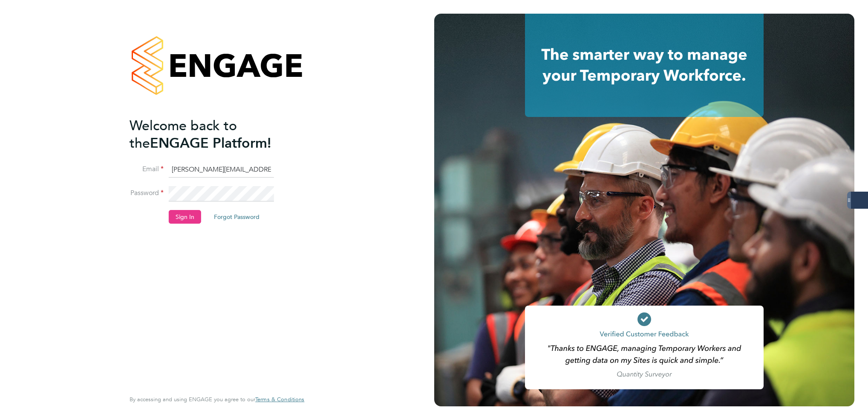 This screenshot has height=420, width=868. Describe the element at coordinates (183, 134) in the screenshot. I see `span: Welcome back to the` at that location.